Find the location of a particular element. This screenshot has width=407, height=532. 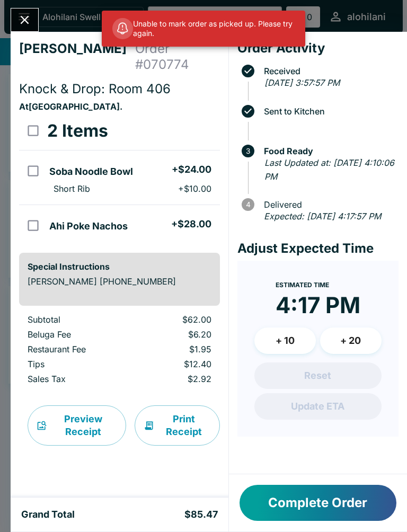

time: 4:17 PM is located at coordinates (318, 305).